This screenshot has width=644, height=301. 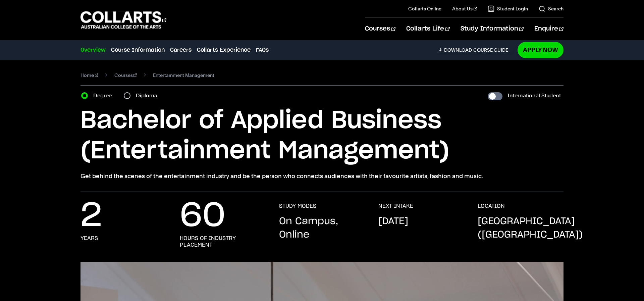 What do you see at coordinates (223, 242) in the screenshot?
I see `h3: hours of industry placement` at bounding box center [223, 242].